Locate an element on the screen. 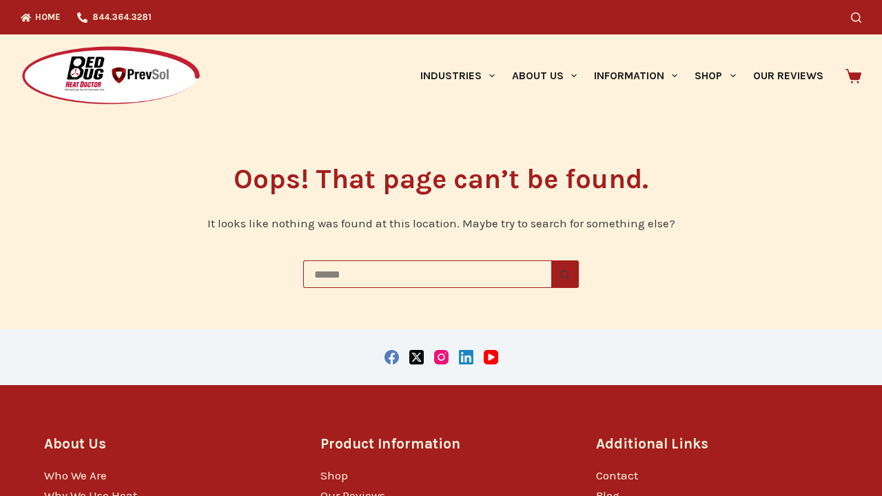 This screenshot has width=882, height=496. button: Search is located at coordinates (856, 17).